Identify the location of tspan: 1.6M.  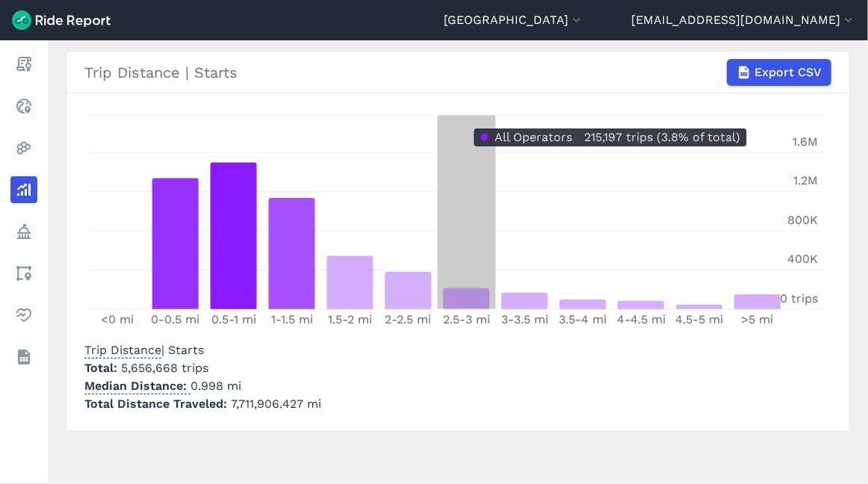
(805, 142).